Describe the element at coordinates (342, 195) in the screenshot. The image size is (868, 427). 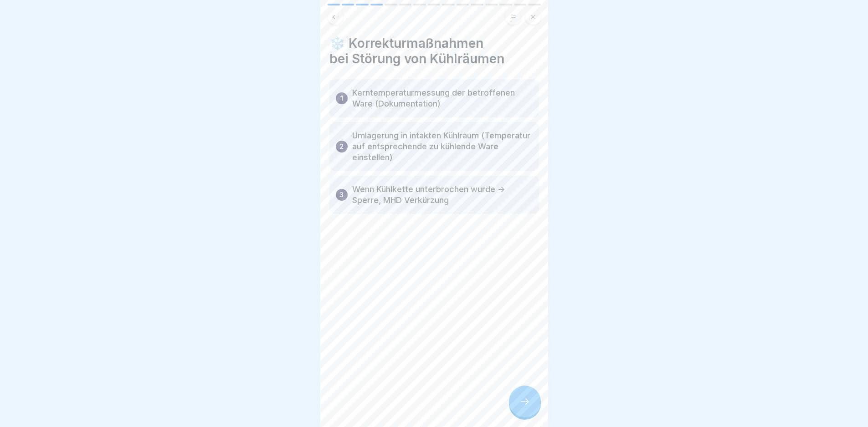
I see `p: 3` at that location.